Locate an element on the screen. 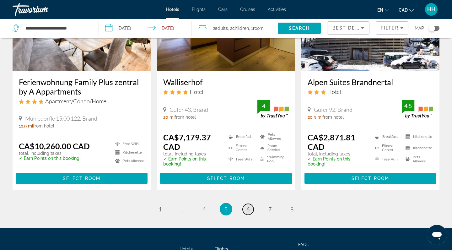 The height and width of the screenshot is (250, 452). a: Hotels is located at coordinates (173, 9).